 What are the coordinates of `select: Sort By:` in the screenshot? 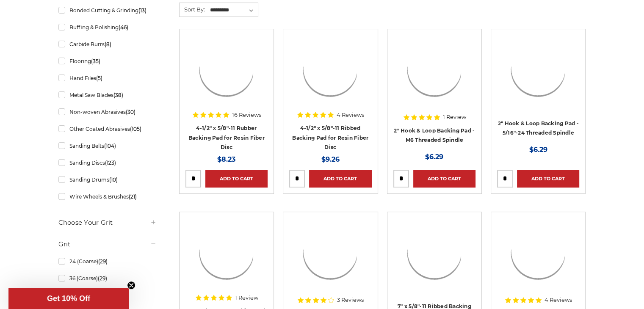 It's located at (234, 10).